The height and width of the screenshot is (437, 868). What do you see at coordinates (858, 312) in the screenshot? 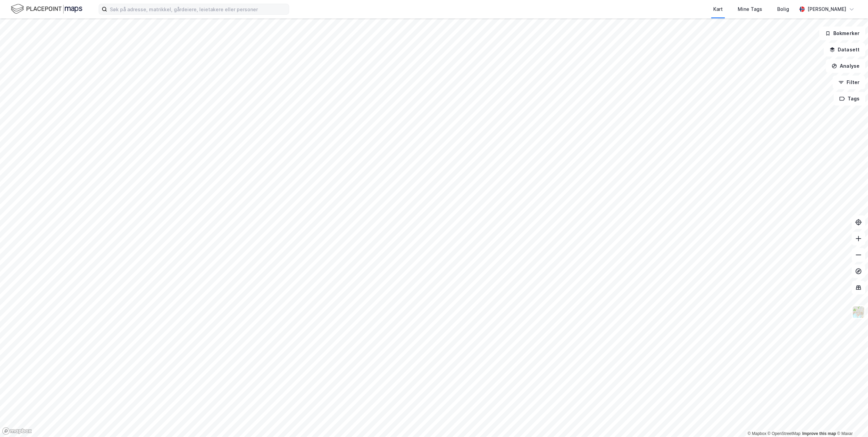
I see `img: Z` at bounding box center [858, 312].